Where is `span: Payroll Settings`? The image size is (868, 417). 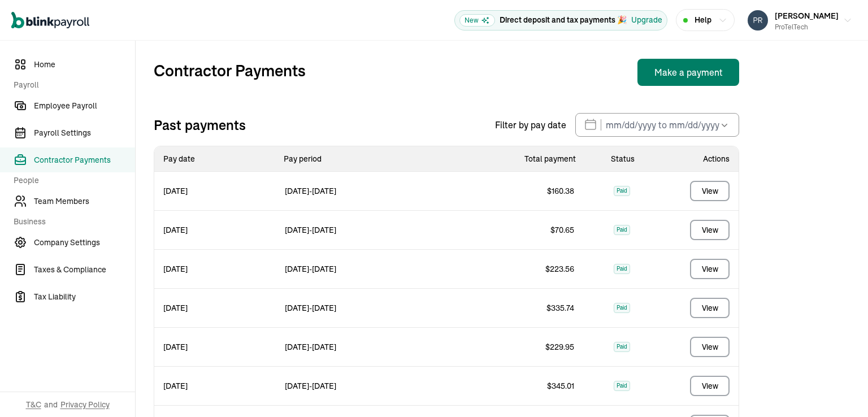 span: Payroll Settings is located at coordinates (84, 133).